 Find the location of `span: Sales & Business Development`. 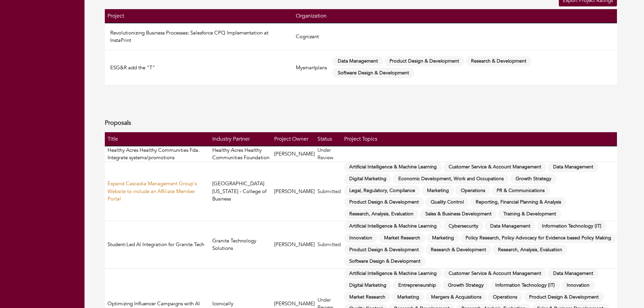

span: Sales & Business Development is located at coordinates (458, 215).